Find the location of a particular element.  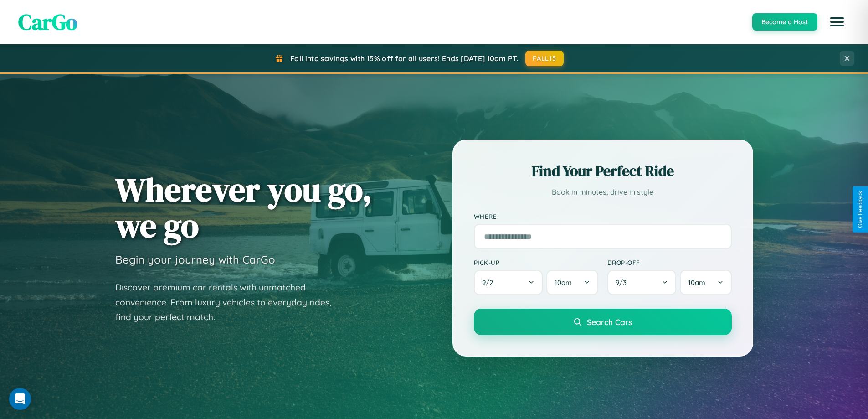

h2: Find Your Perfect Ride is located at coordinates (602, 171).